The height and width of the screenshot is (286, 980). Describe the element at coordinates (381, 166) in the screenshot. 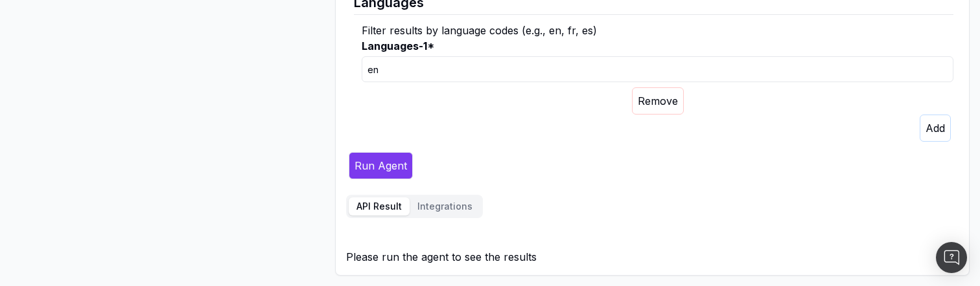

I see `button: Run Agent` at that location.